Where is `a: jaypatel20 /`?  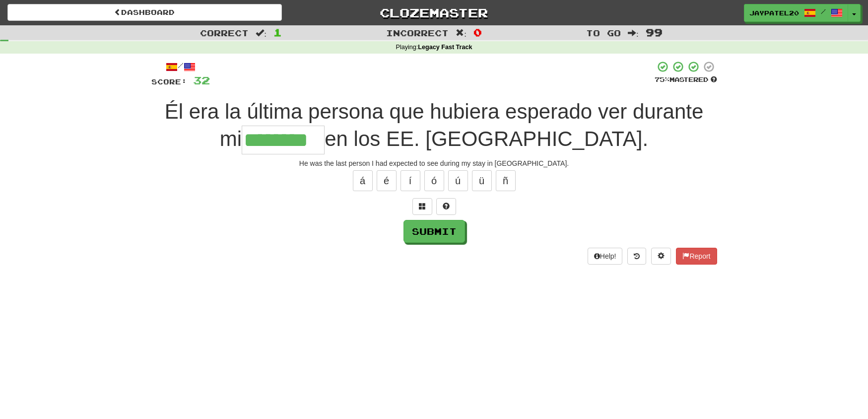 a: jaypatel20 / is located at coordinates (796, 13).